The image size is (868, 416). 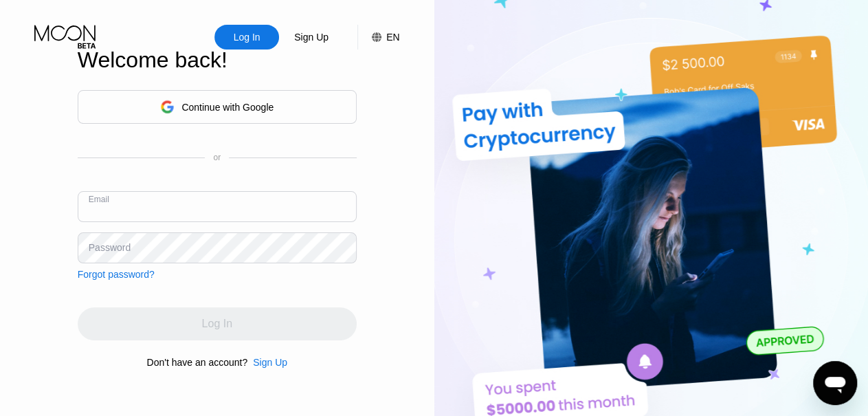 What do you see at coordinates (247, 37) in the screenshot?
I see `div: Log In` at bounding box center [247, 37].